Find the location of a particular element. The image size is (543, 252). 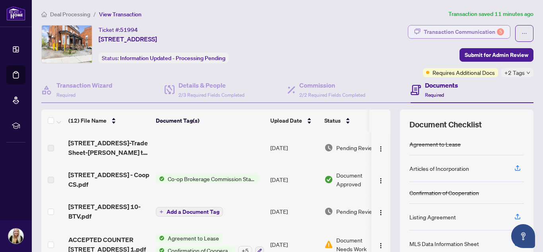

span: Requires Additional Docs is located at coordinates (463, 72).